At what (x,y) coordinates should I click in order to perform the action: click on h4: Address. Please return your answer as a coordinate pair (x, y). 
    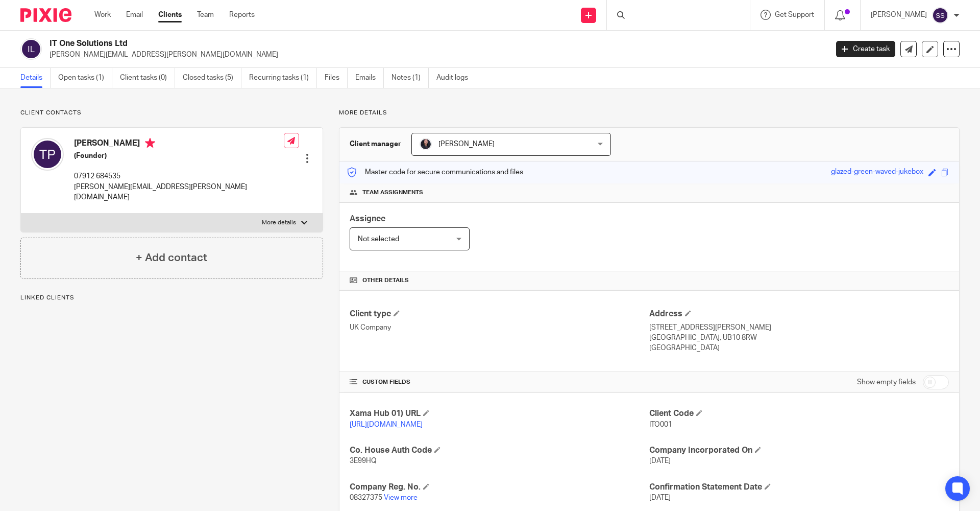
    Looking at the image, I should click on (799, 313).